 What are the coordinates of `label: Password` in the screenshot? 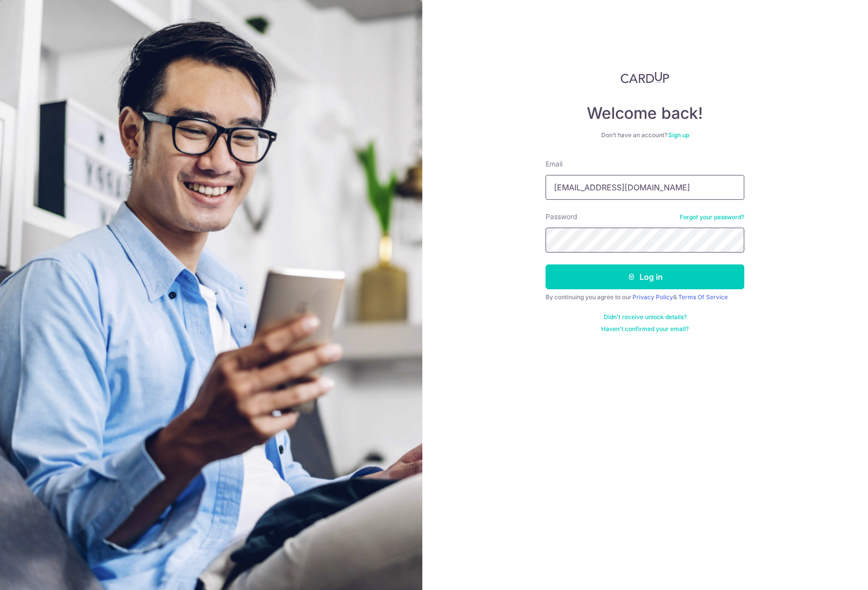 It's located at (562, 217).